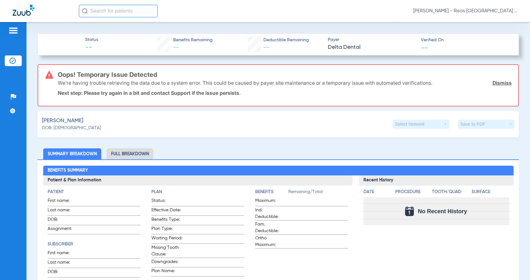 This screenshot has height=280, width=530. Describe the element at coordinates (271, 214) in the screenshot. I see `span: Ind. Deductible:` at that location.